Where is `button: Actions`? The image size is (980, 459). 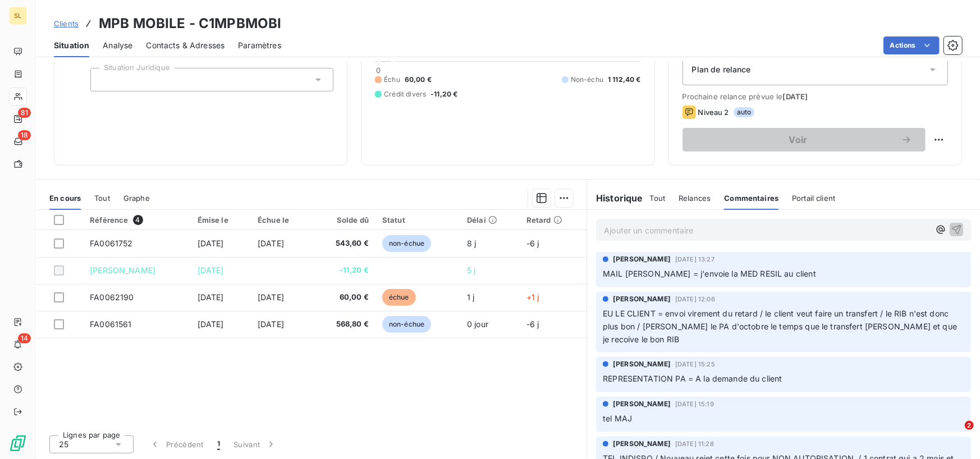
button: Actions is located at coordinates (911, 45).